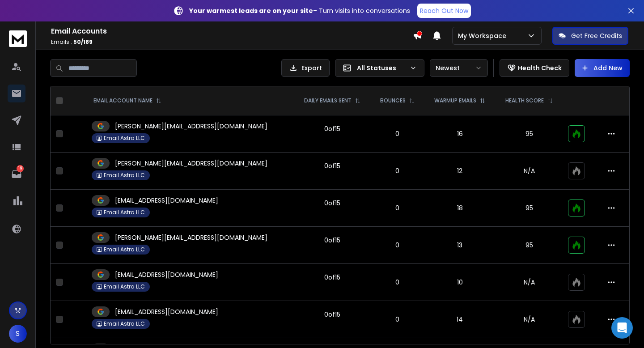 This screenshot has height=348, width=644. Describe the element at coordinates (590, 36) in the screenshot. I see `button: Get Free Credits` at that location.